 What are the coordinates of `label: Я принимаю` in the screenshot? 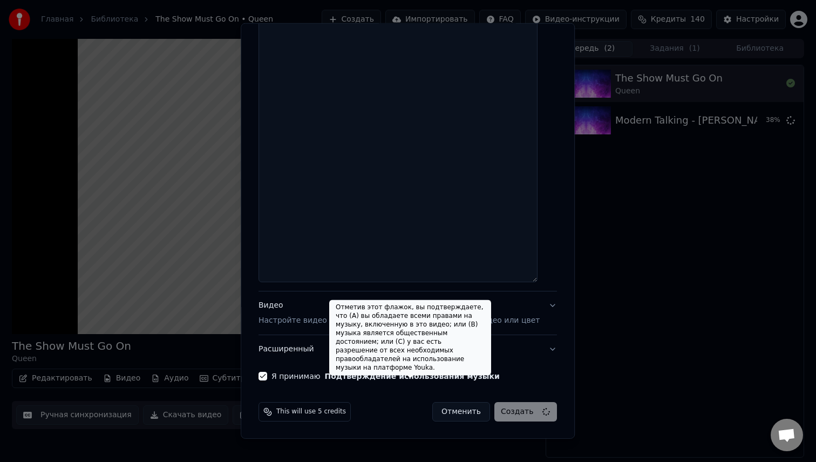 It's located at (385, 376).